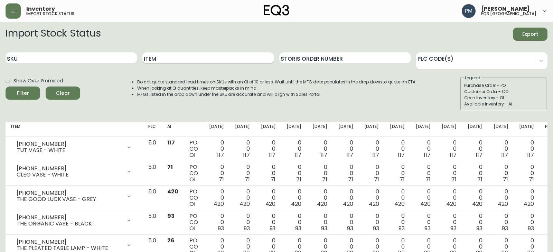  What do you see at coordinates (503, 98) in the screenshot?
I see `div: Open Inventory - OI` at bounding box center [503, 98].